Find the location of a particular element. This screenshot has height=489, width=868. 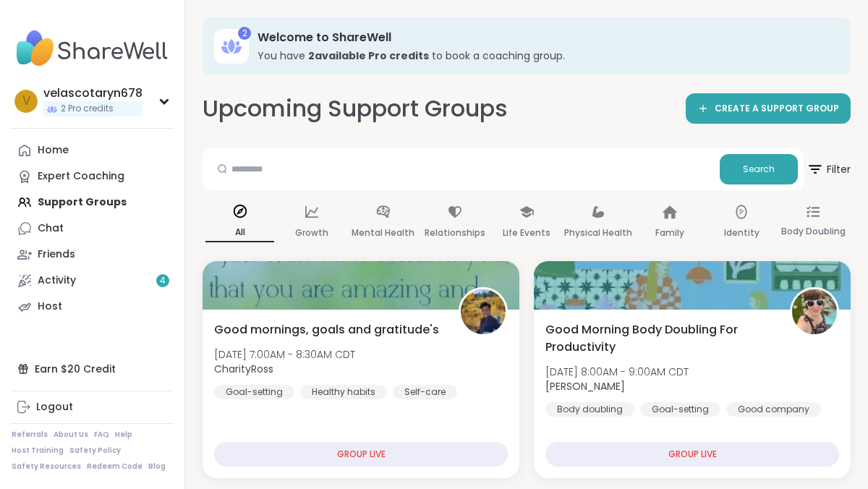

img: Adrienne_QueenOfTheDawn is located at coordinates (814, 312).